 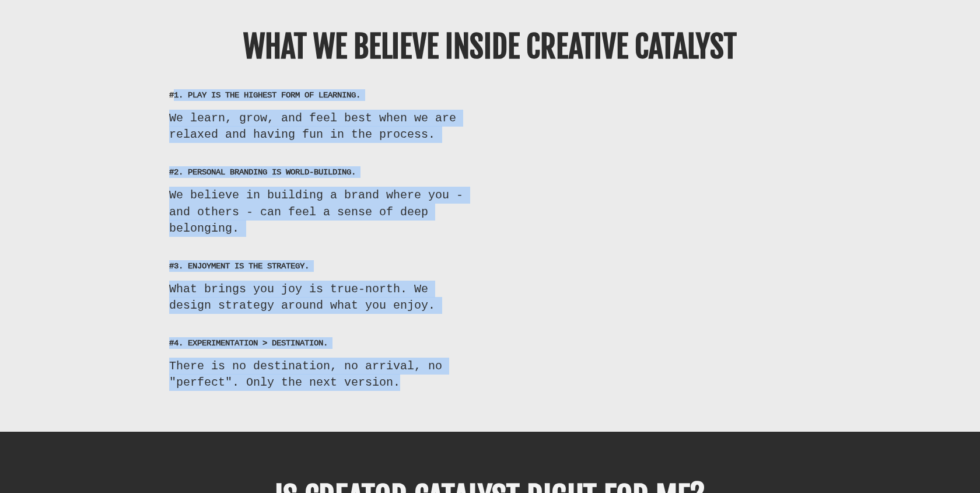 I want to click on div: There is no destination, no arrival, no "perfect". Only the next version., so click(x=322, y=374).